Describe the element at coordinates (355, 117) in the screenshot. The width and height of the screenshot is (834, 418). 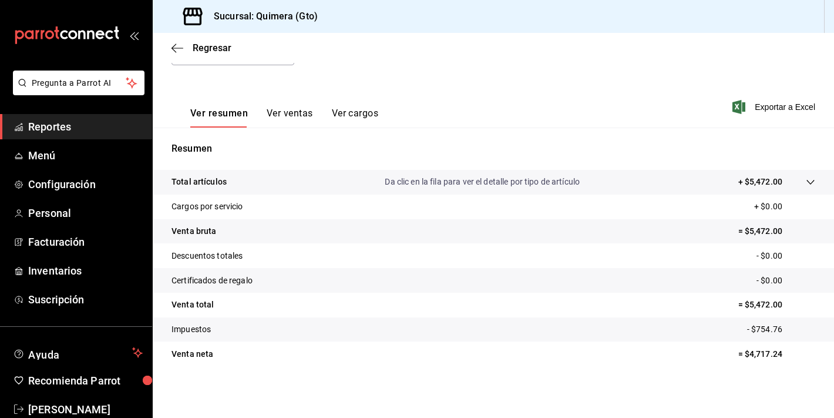
I see `button: Ver cargos` at that location.